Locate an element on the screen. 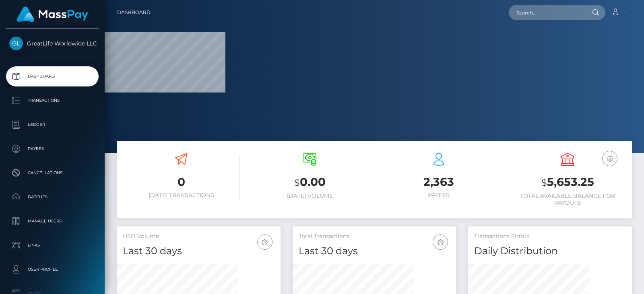 The width and height of the screenshot is (644, 294). h5: USD Volume is located at coordinates (199, 237).